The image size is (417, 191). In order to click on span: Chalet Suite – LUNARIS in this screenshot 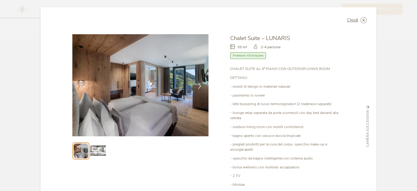, I will do `click(260, 38)`.